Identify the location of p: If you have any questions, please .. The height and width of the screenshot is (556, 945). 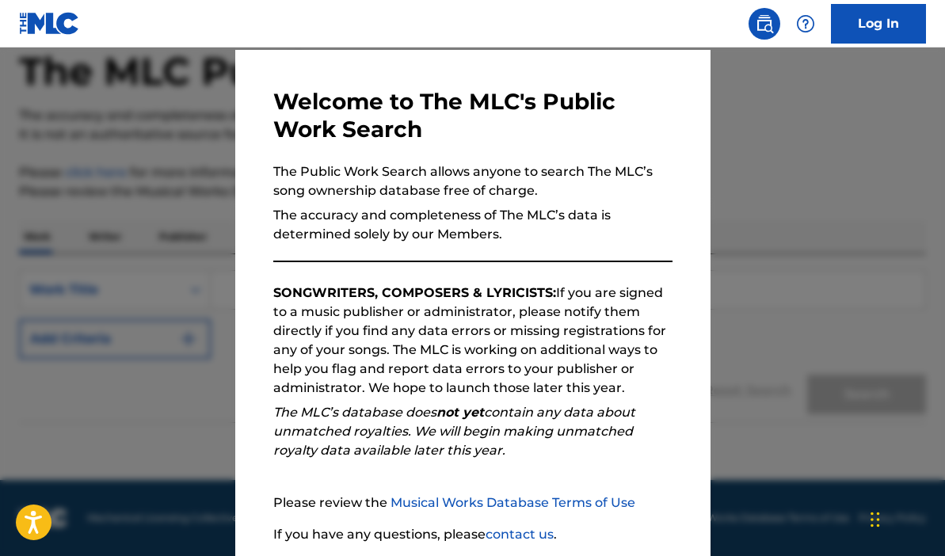
(473, 534).